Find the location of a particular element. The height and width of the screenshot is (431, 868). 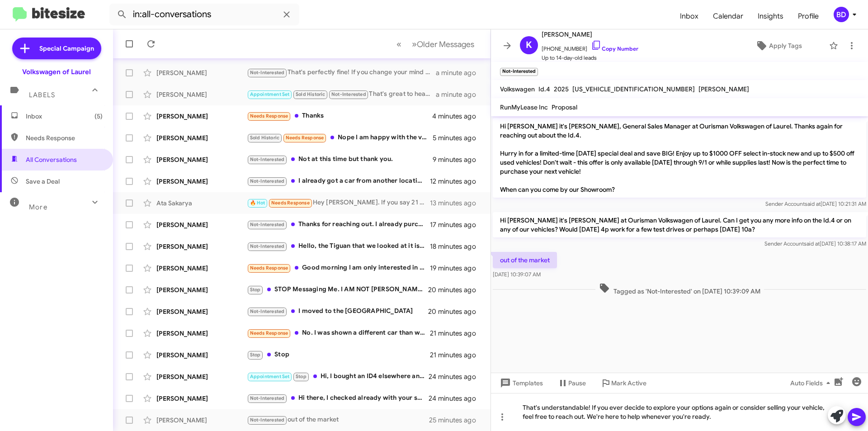

a: Calendar is located at coordinates (728, 16).